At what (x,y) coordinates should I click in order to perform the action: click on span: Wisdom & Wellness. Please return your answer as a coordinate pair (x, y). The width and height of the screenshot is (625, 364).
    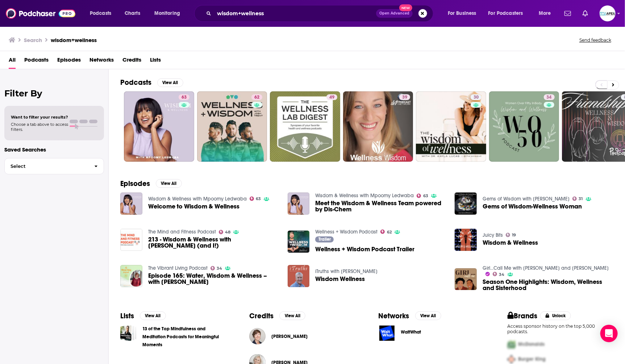
    Looking at the image, I should click on (510, 242).